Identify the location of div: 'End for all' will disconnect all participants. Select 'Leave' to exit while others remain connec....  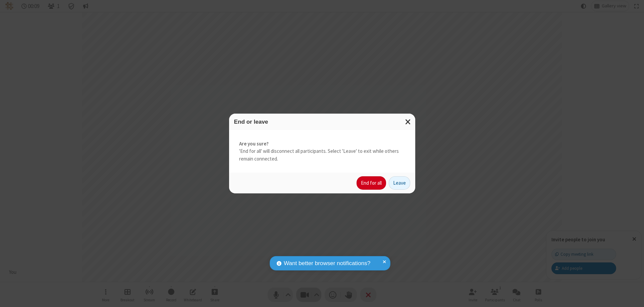
(322, 151).